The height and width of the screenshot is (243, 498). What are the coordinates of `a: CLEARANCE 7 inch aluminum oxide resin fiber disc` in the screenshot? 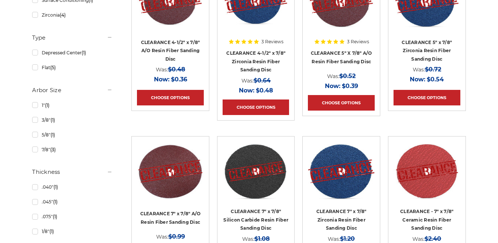 It's located at (170, 185).